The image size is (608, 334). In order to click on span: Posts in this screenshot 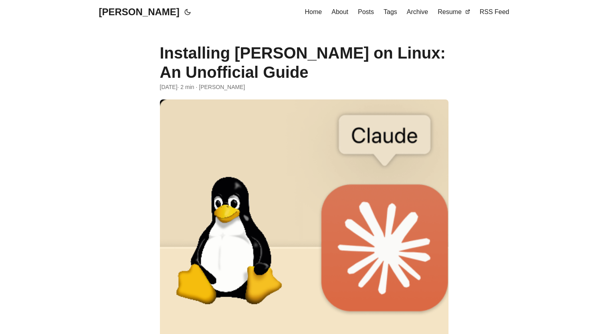, I will do `click(366, 12)`.